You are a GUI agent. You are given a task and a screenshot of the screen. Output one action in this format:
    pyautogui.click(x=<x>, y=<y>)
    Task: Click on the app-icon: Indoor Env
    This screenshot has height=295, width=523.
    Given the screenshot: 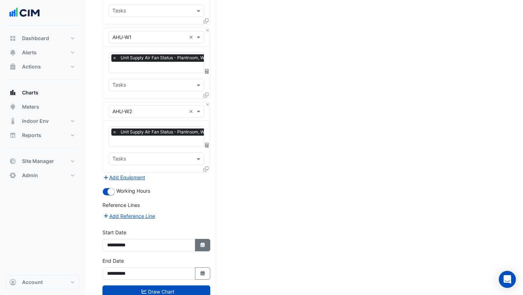 What is the action you would take?
    pyautogui.click(x=13, y=121)
    